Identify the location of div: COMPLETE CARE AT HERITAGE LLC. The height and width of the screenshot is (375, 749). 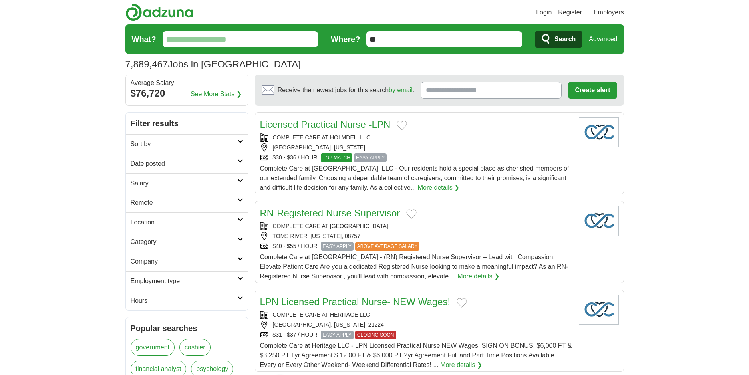
(416, 315).